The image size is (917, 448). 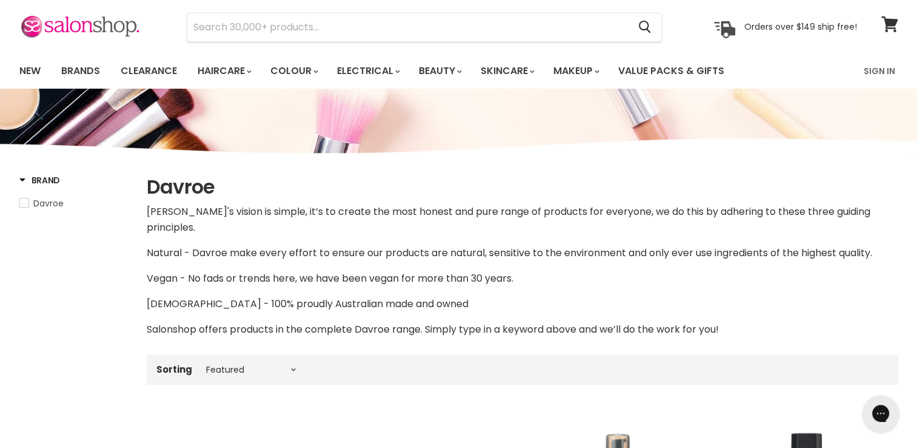 What do you see at coordinates (81, 71) in the screenshot?
I see `a: Brands` at bounding box center [81, 71].